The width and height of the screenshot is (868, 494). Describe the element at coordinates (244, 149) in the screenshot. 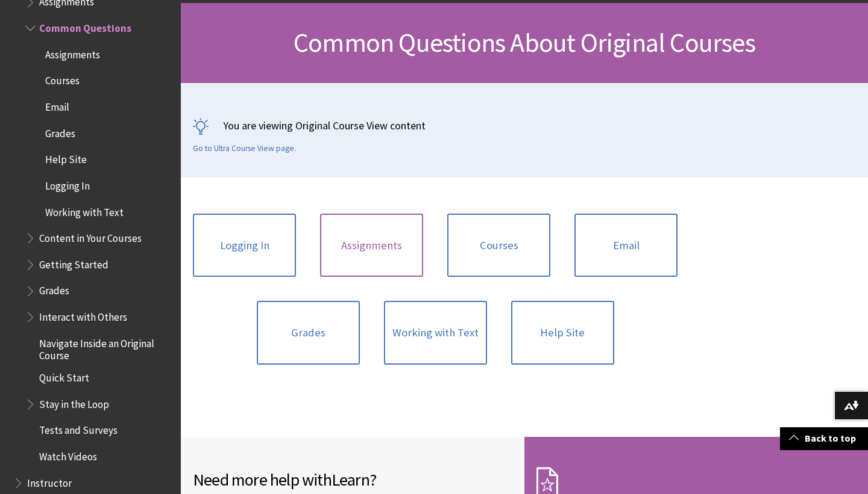

I see `a: Go to Ultra Course View page.` at that location.